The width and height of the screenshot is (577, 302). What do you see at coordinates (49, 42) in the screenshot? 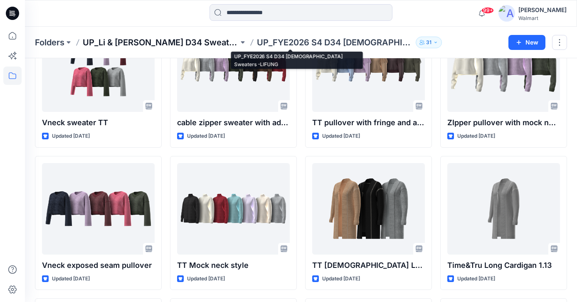
I see `p: Folders` at bounding box center [49, 42].